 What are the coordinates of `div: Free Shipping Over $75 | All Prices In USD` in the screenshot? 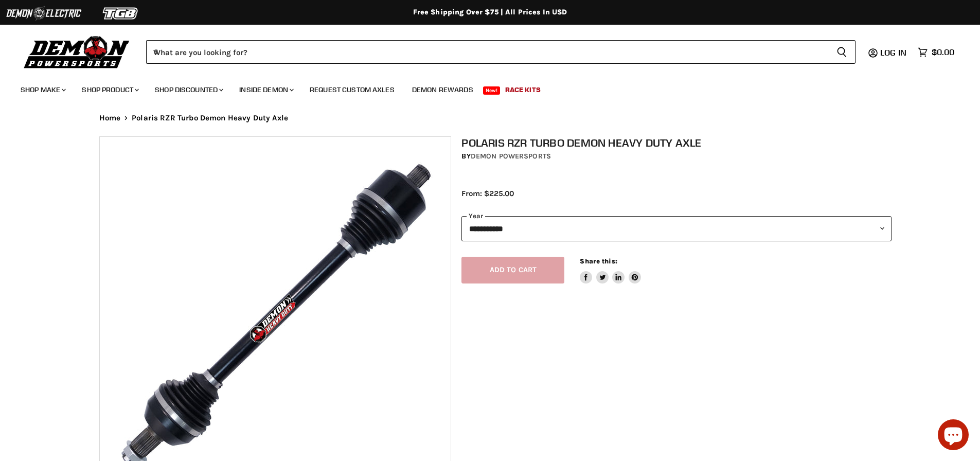 It's located at (490, 12).